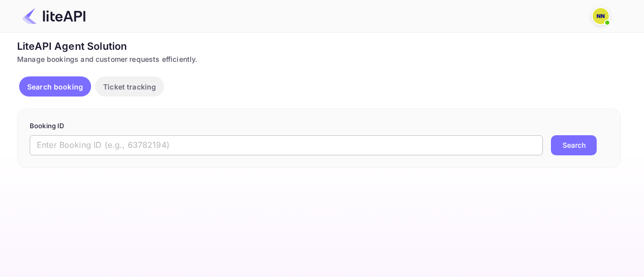 The image size is (644, 277). Describe the element at coordinates (319, 126) in the screenshot. I see `p: Booking ID` at that location.